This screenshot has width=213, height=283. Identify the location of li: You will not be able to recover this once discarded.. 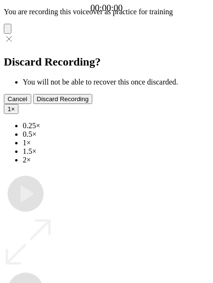
(116, 82).